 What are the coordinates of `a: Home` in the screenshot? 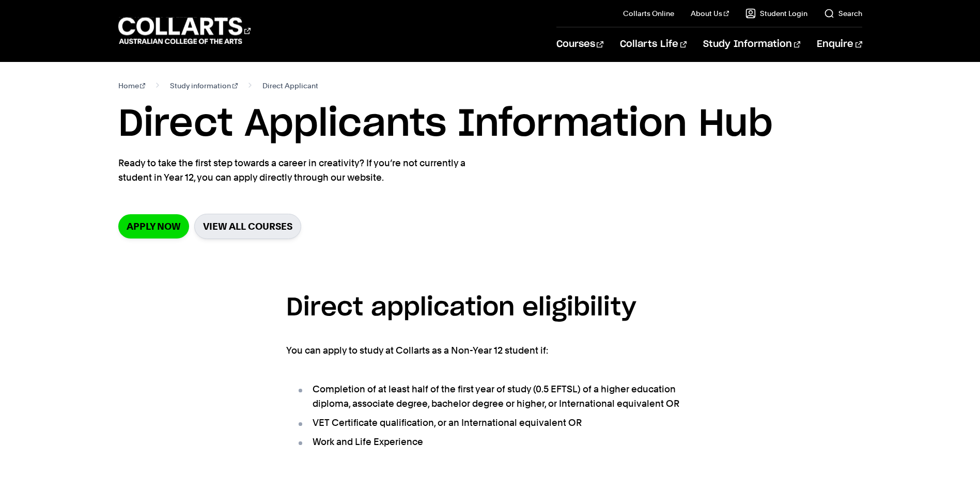 It's located at (131, 86).